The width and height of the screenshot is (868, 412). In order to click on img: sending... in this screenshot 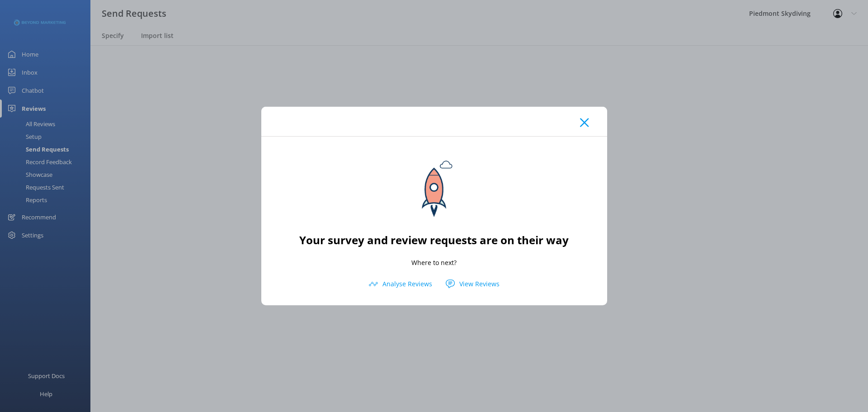, I will do `click(434, 191)`.